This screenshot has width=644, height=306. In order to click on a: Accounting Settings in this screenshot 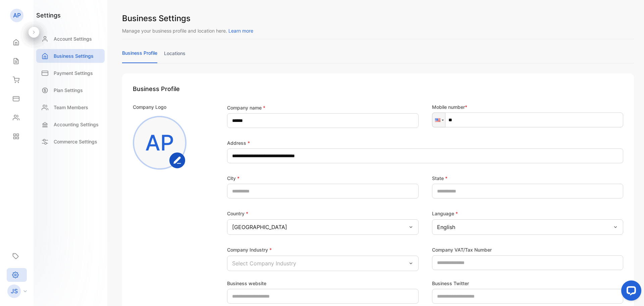, I will do `click(71, 124)`.